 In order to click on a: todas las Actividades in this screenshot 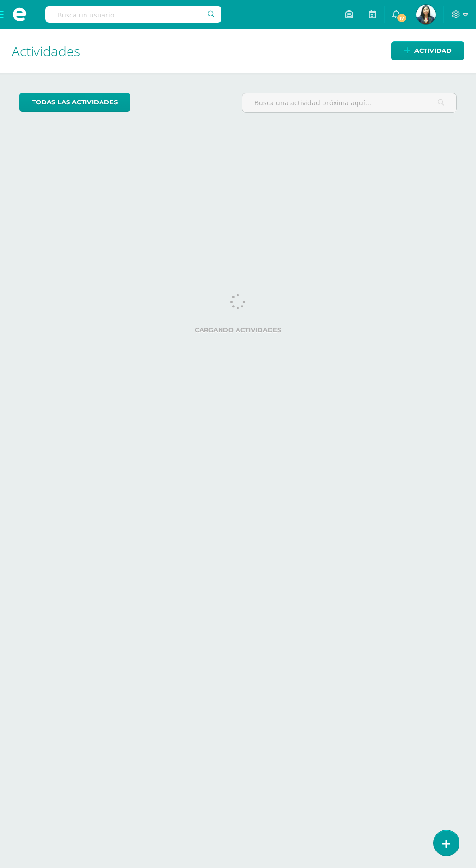, I will do `click(75, 102)`.